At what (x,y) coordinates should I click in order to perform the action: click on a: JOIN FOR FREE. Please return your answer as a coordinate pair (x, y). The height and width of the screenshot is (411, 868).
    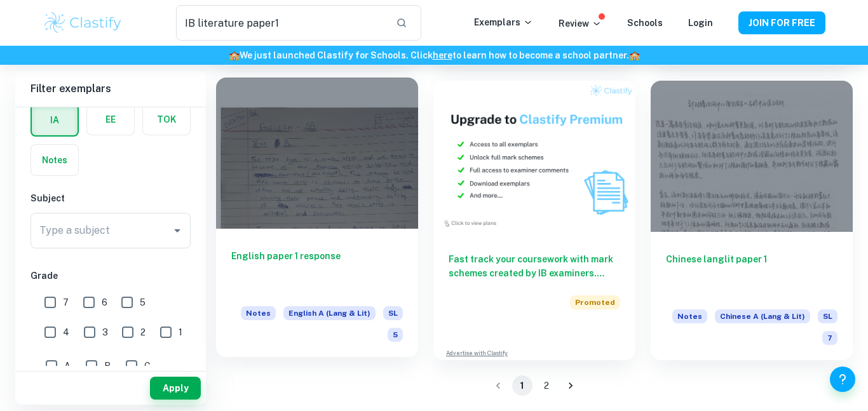
    Looking at the image, I should click on (781, 23).